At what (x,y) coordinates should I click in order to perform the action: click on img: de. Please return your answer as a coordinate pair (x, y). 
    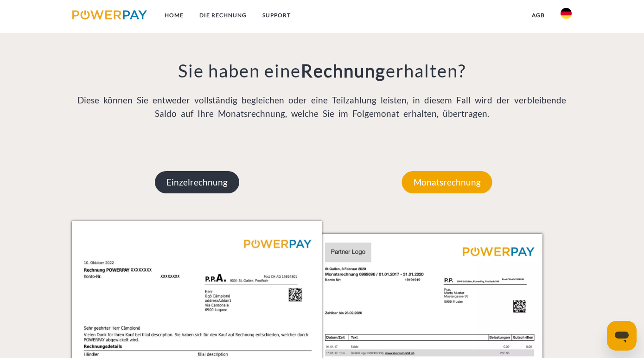
    Looking at the image, I should click on (567, 13).